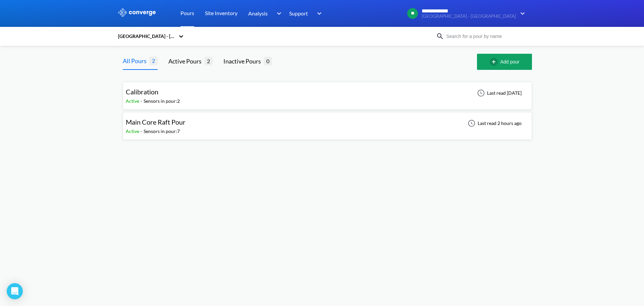 The height and width of the screenshot is (306, 644). Describe the element at coordinates (186, 61) in the screenshot. I see `div: Active Pours` at that location.